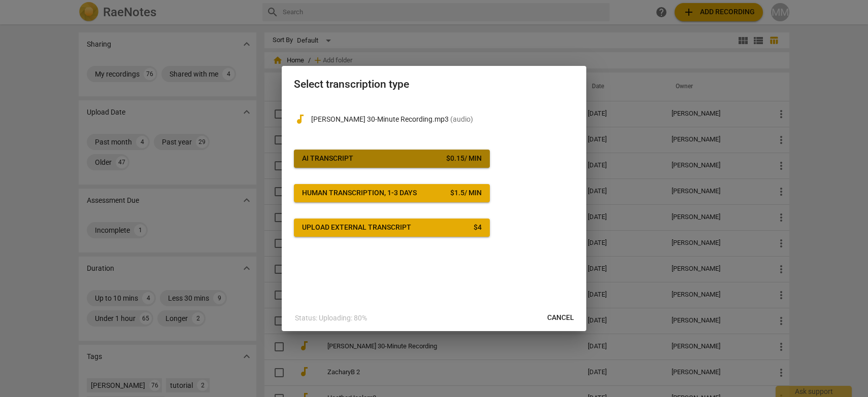  Describe the element at coordinates (392, 159) in the screenshot. I see `button: AI Transcript$0.15/ min` at that location.